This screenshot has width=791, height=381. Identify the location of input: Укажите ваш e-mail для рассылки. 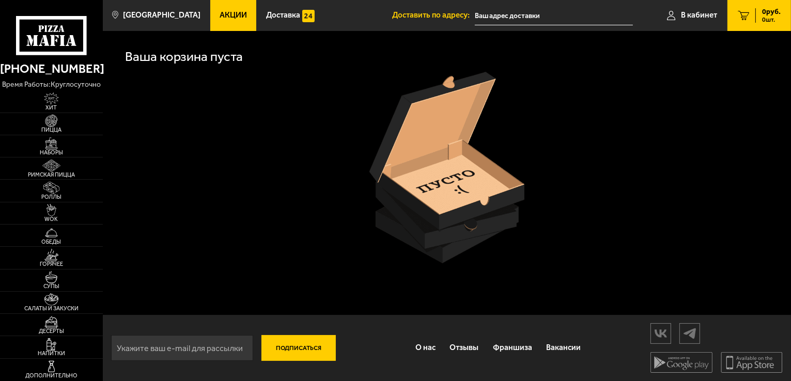
(182, 348).